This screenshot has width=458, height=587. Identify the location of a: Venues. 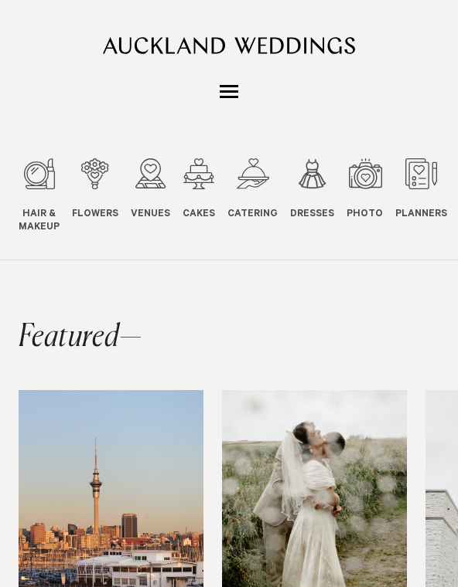
(150, 190).